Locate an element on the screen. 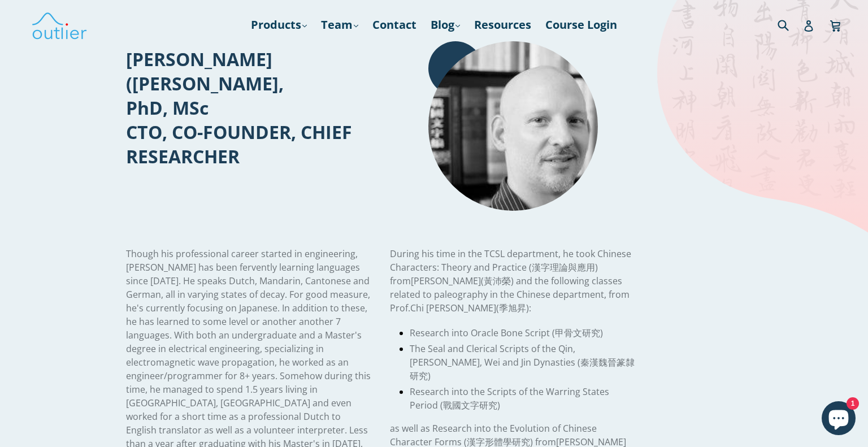  span: Research into the Scripts of the Warring States Period ( ) is located at coordinates (509, 398).